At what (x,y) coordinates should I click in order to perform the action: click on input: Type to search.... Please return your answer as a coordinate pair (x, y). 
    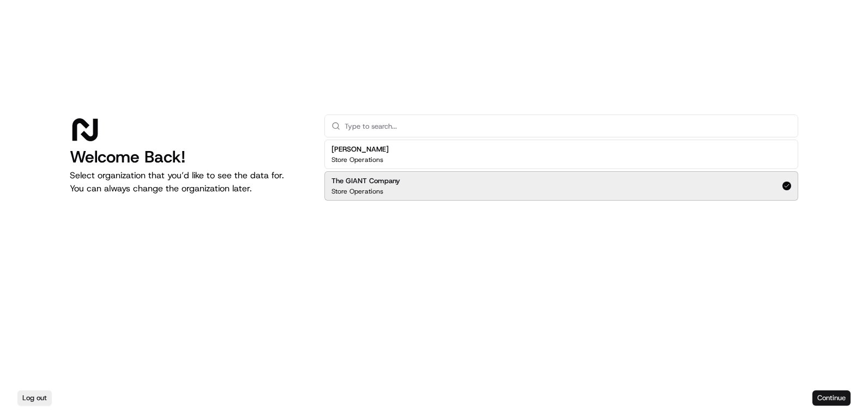
    Looking at the image, I should click on (568, 125).